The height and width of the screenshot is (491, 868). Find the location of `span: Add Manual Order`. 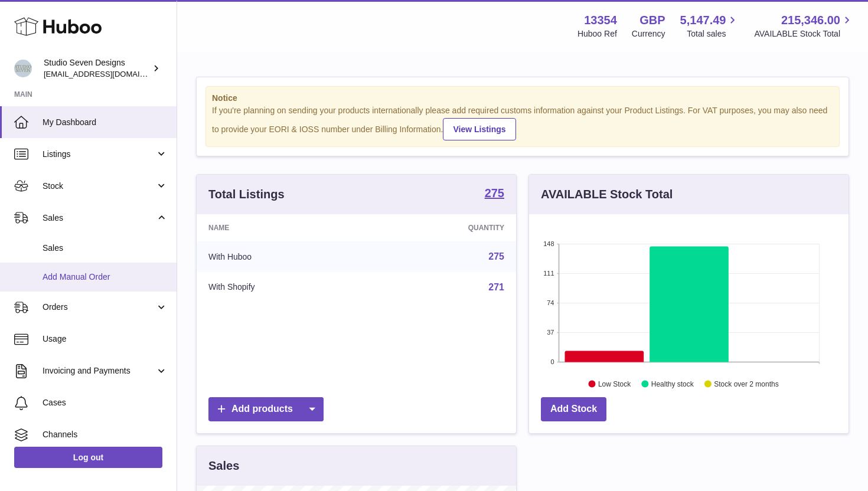

span: Add Manual Order is located at coordinates (105, 277).